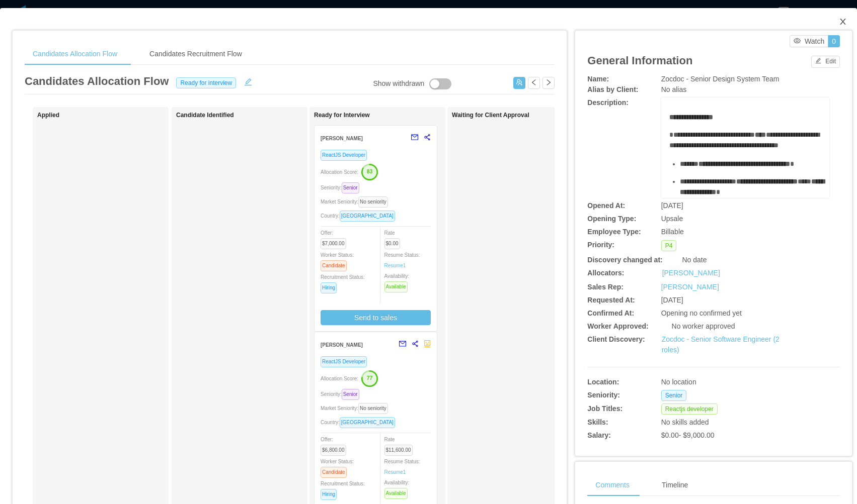  Describe the element at coordinates (612, 219) in the screenshot. I see `b: Opening Type:` at that location.